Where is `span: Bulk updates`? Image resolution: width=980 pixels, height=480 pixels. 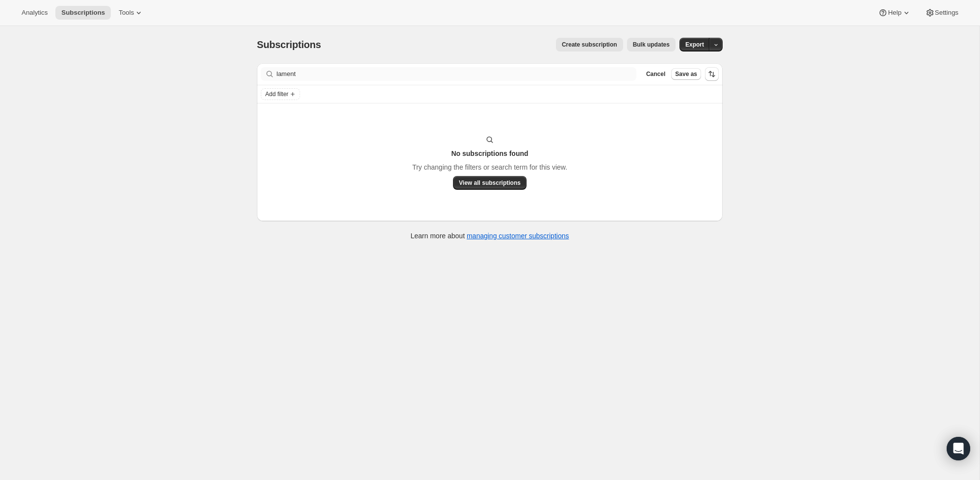 span: Bulk updates is located at coordinates (651, 44).